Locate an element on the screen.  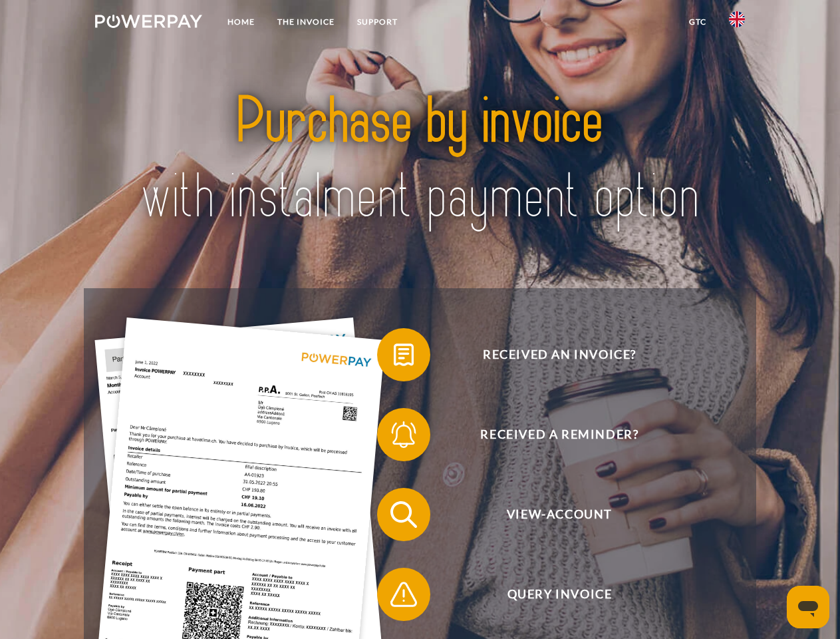
button: Received a reminder? is located at coordinates (550, 435).